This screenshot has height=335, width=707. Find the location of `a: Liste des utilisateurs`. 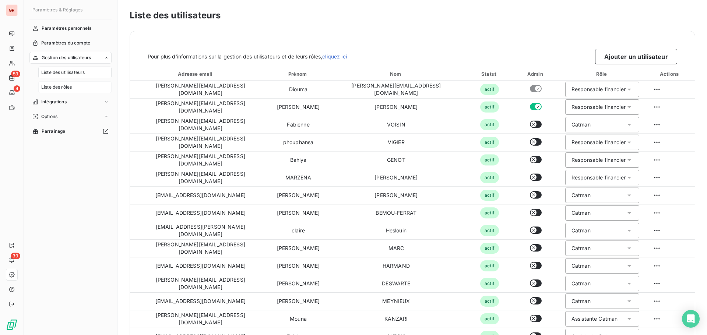

a: Liste des utilisateurs is located at coordinates (75, 72).